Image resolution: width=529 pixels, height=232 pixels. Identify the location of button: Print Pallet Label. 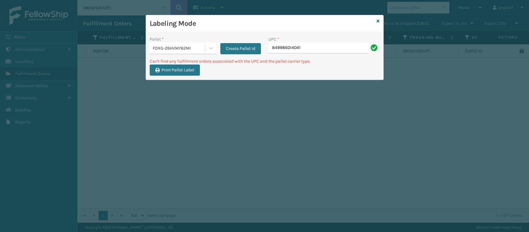
(175, 70).